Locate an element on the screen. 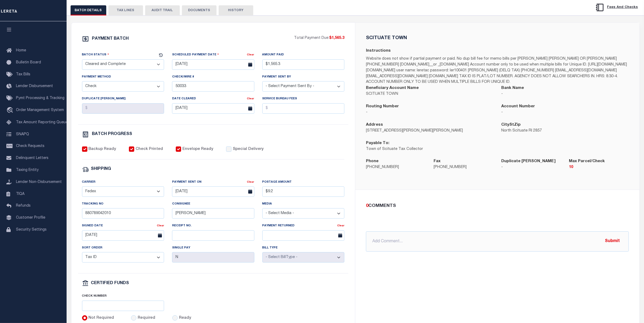  label: Bank Name is located at coordinates (513, 88).